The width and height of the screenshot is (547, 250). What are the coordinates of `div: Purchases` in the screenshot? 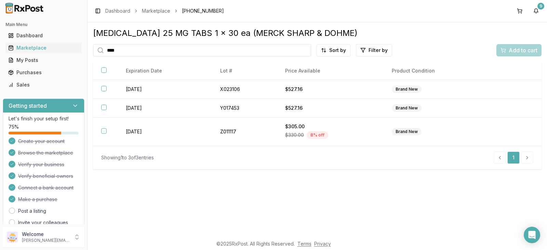 It's located at (43, 73).